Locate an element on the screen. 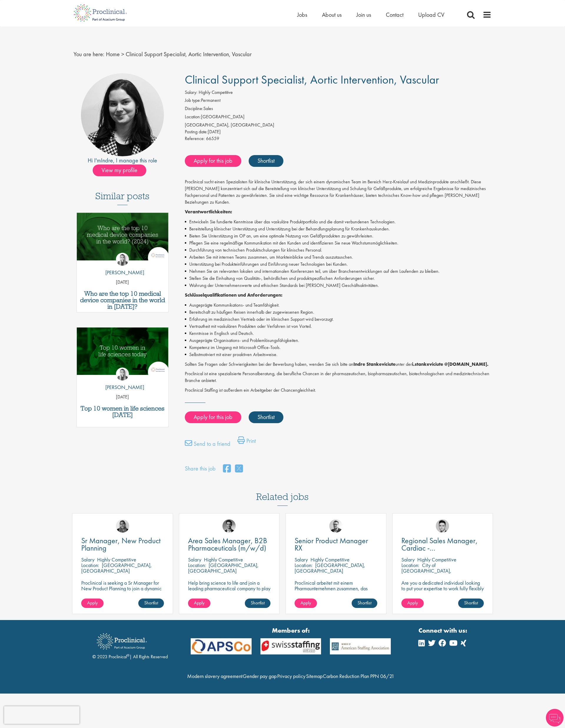 The width and height of the screenshot is (565, 728). li: Sales is located at coordinates (339, 109).